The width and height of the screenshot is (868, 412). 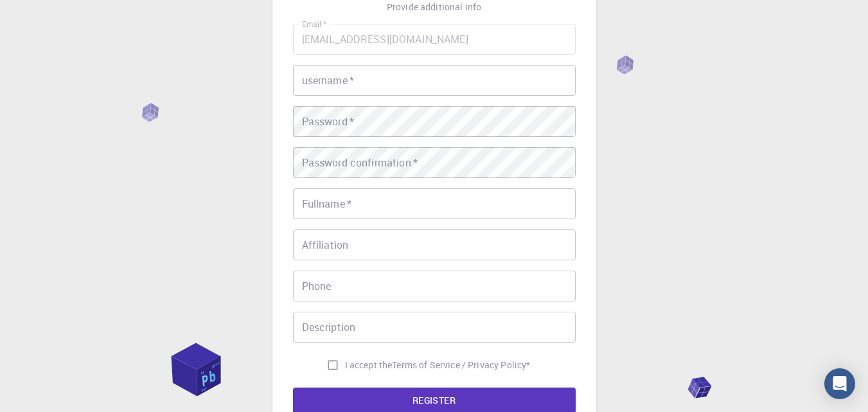 I want to click on div: Open Intercom Messenger, so click(x=840, y=384).